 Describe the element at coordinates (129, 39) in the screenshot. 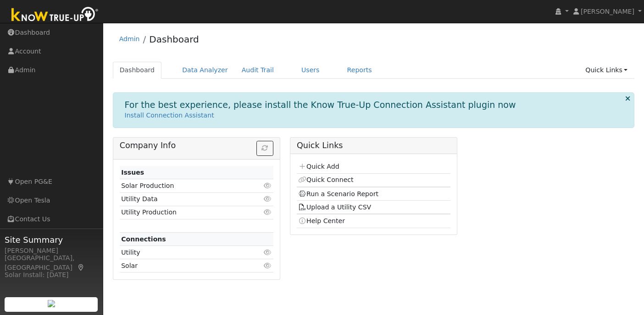

I see `a: Admin` at that location.